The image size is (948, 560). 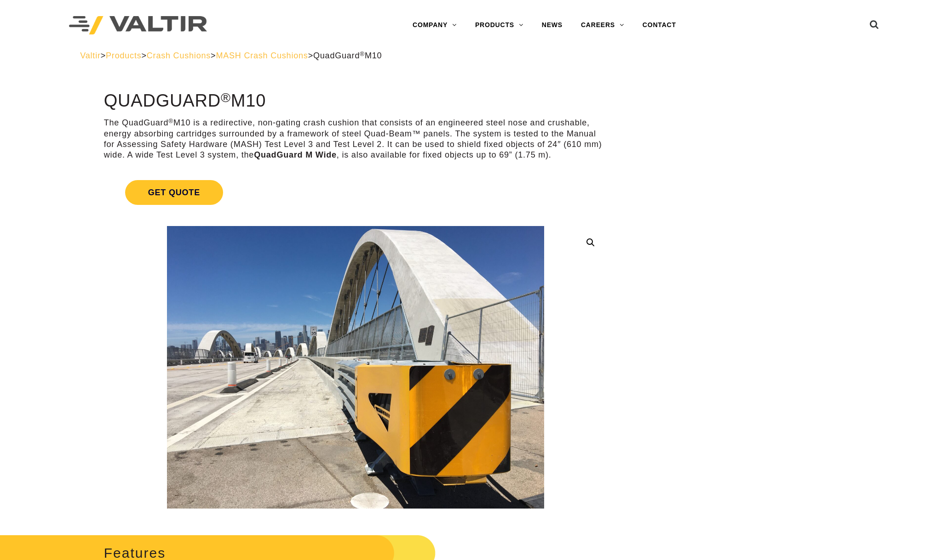 I want to click on span: Crash Cushions, so click(x=179, y=56).